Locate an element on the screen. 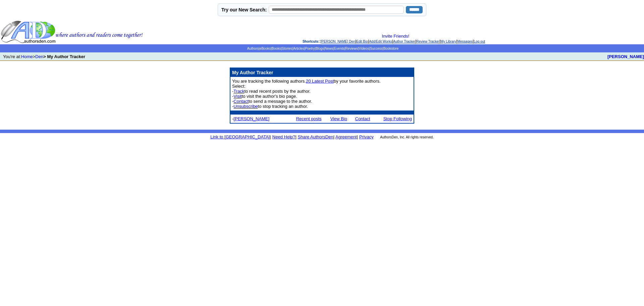 The width and height of the screenshot is (644, 306). font: You are tracking the following authors. by your favorite authors. Select: - to read recent posts ... is located at coordinates (306, 94).